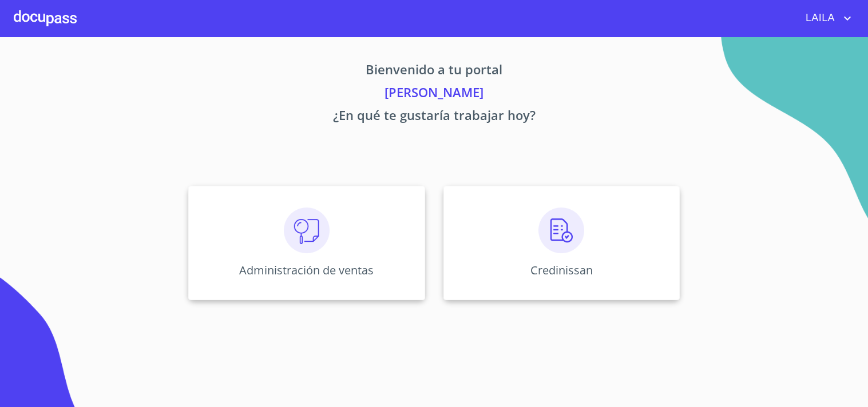 The image size is (868, 407). What do you see at coordinates (819, 18) in the screenshot?
I see `span: LAILA` at bounding box center [819, 18].